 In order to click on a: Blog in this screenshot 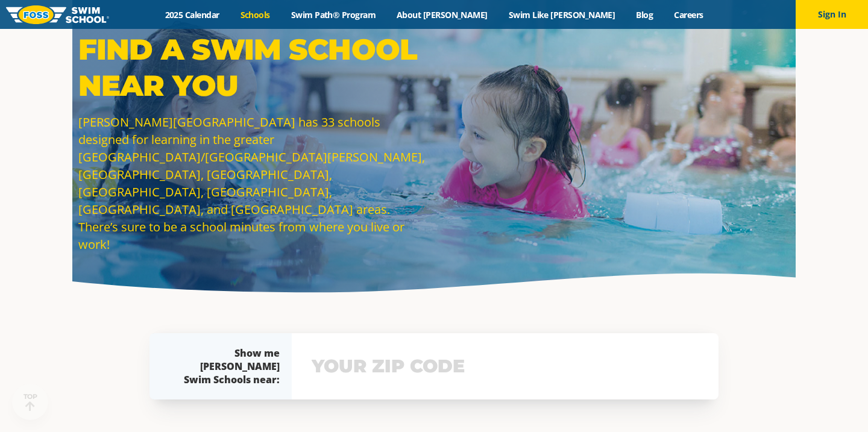, I will do `click(644, 15)`.